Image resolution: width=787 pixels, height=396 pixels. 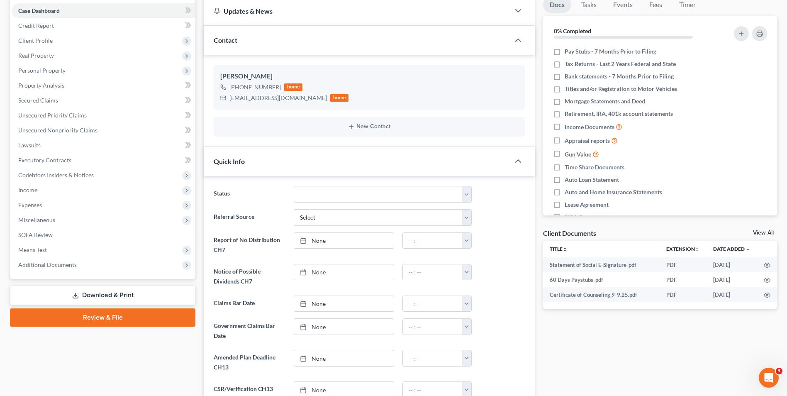 What do you see at coordinates (779, 371) in the screenshot?
I see `span: 3` at bounding box center [779, 371].